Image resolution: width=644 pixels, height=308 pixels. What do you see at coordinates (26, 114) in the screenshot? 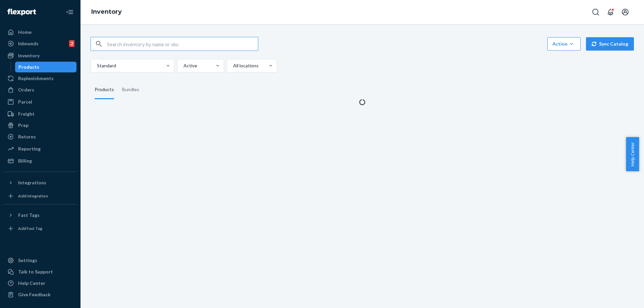
I see `div: Freight` at bounding box center [26, 114].